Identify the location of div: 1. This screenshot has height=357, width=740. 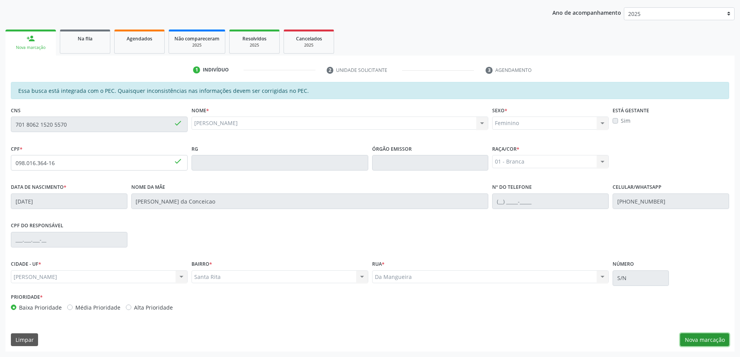
(197, 70).